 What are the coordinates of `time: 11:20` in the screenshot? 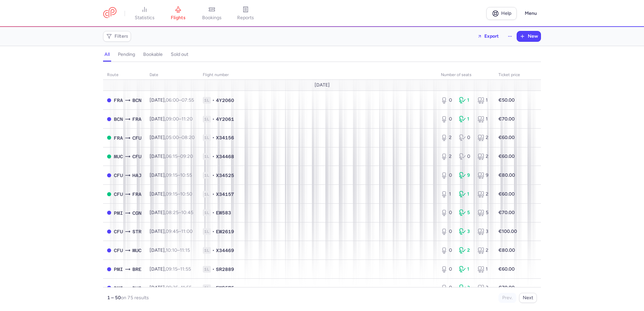 It's located at (187, 119).